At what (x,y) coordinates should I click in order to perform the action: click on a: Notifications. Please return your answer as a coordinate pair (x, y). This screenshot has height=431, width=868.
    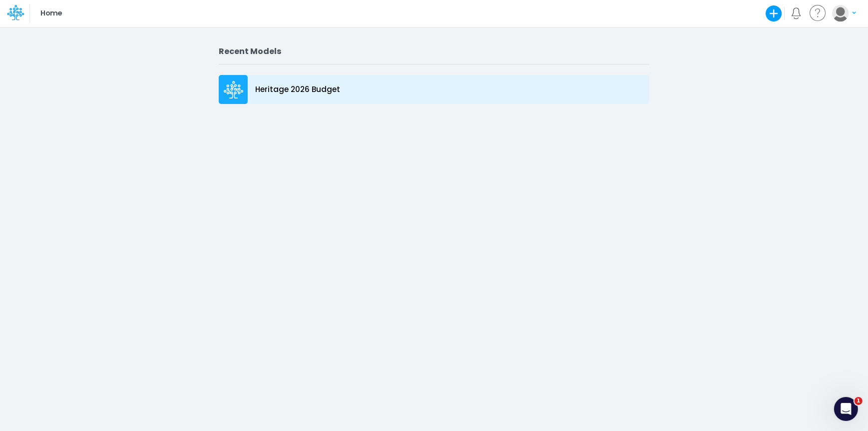
    Looking at the image, I should click on (796, 13).